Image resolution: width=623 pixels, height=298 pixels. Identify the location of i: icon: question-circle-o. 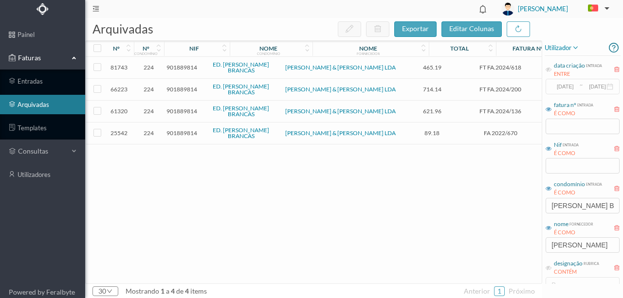
(614, 48).